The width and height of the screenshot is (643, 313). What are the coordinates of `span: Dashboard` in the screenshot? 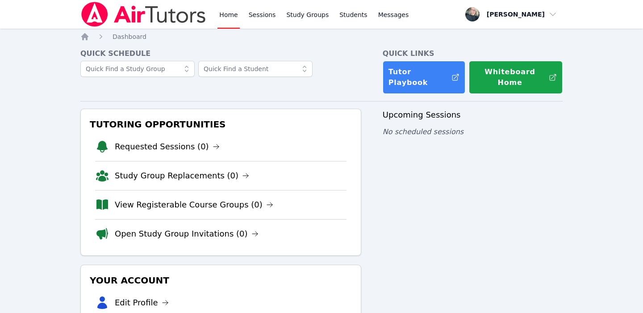 It's located at (130, 37).